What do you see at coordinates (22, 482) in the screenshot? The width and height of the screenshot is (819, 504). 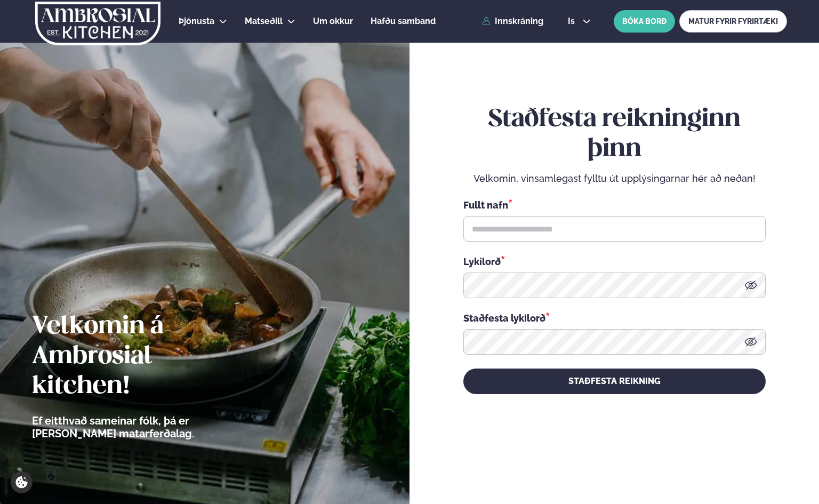 I see `a: Cookie settings` at bounding box center [22, 482].